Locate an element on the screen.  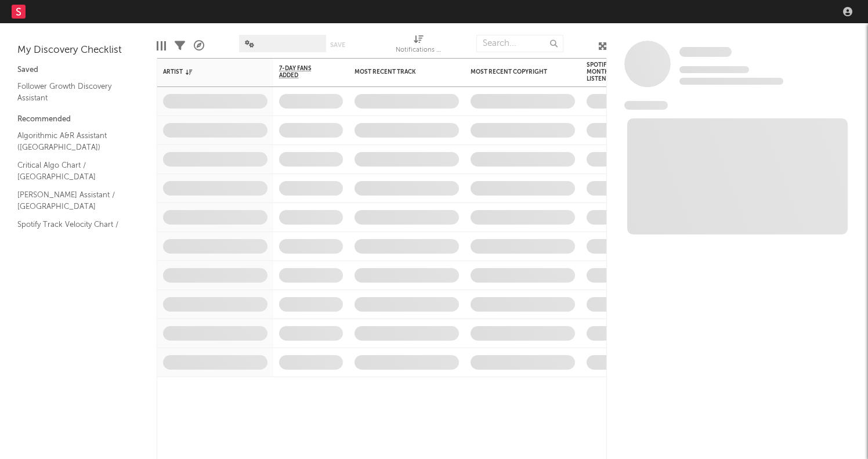
div: My Discovery Checklist is located at coordinates (79, 51).